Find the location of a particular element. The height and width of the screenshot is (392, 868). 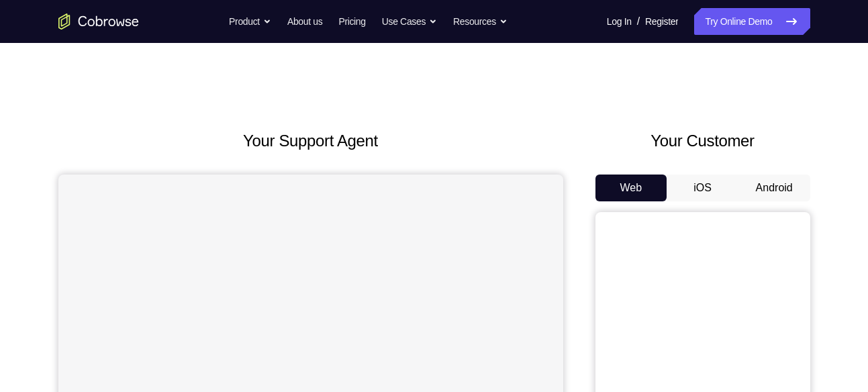

a: About us is located at coordinates (305, 22).